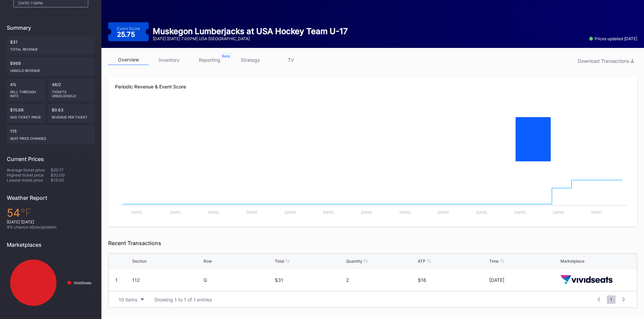 The width and height of the screenshot is (644, 319). What do you see at coordinates (82, 283) in the screenshot?
I see `text: VividSeats` at bounding box center [82, 283].